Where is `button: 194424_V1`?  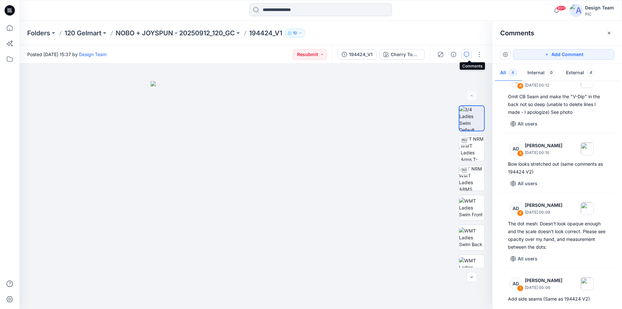
button: 194424_V1 is located at coordinates (357, 54).